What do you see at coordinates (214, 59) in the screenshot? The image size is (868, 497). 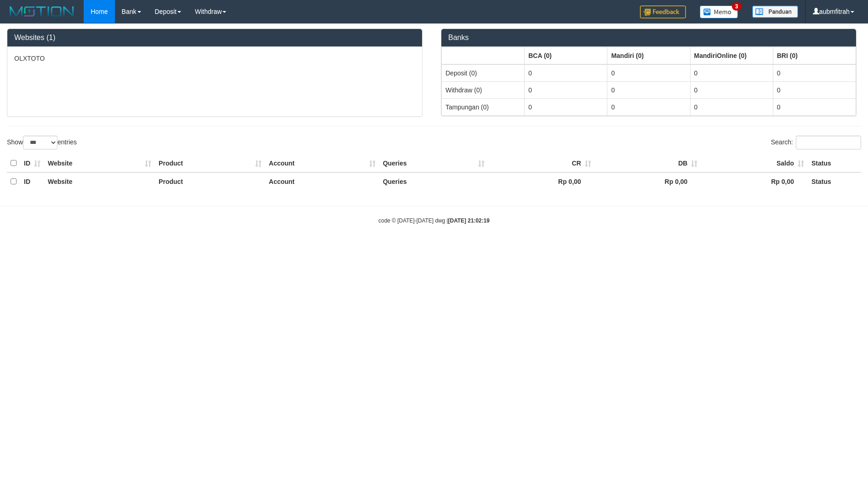 I see `p: OLXTOTO` at bounding box center [214, 59].